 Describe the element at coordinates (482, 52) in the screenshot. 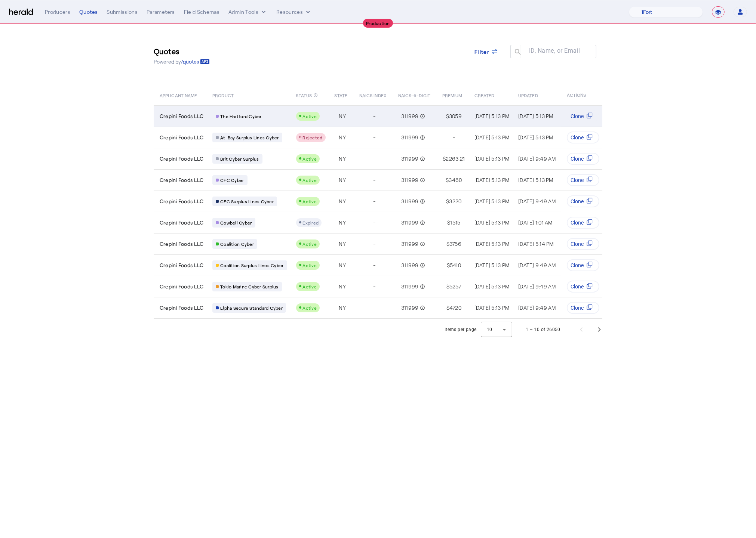

I see `span: Filter` at that location.